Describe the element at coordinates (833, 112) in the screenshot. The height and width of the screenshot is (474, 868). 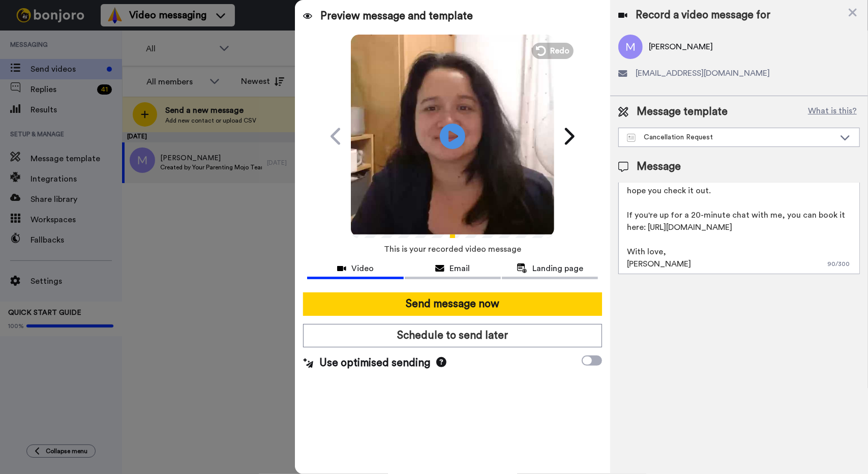
I see `button: What is this?` at that location.